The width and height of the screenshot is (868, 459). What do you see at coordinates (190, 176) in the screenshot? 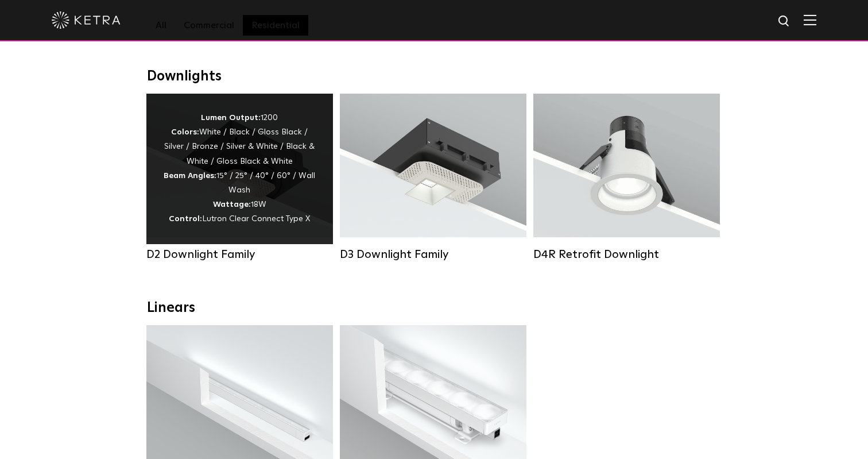
I see `strong: Beam Angles:` at bounding box center [190, 176].